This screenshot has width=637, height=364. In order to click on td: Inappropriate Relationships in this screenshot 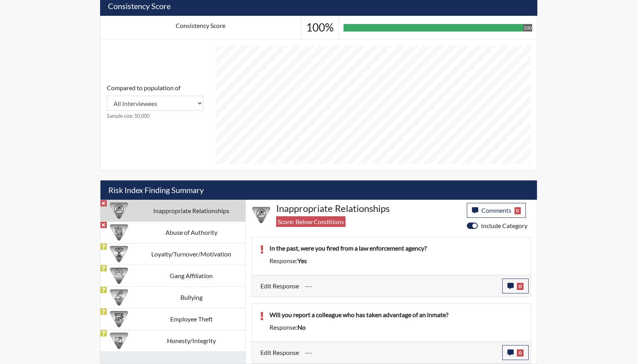, I will do `click(191, 210)`.